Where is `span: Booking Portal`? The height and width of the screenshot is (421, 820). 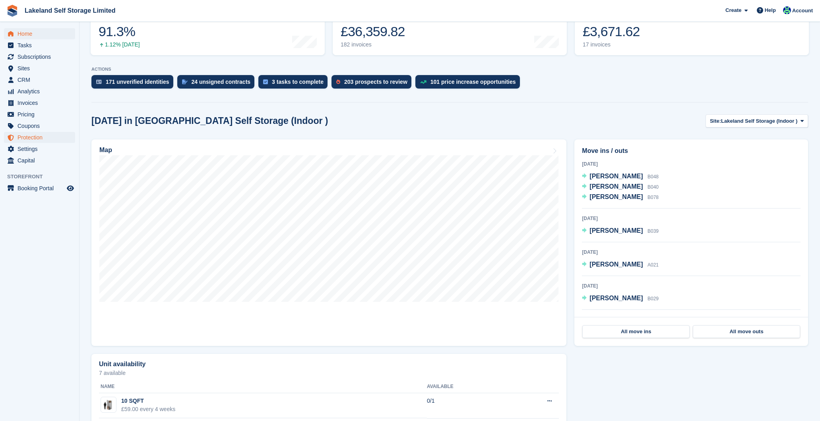
span: Booking Portal is located at coordinates (41, 188).